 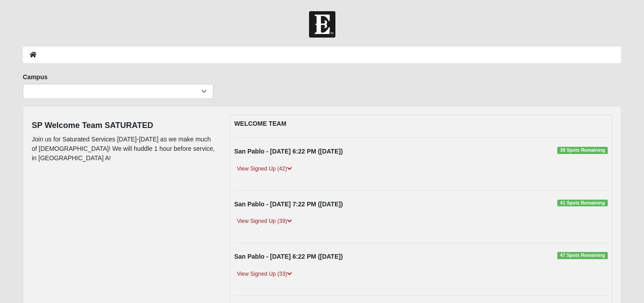 What do you see at coordinates (582, 256) in the screenshot?
I see `span: 47 Spots Remaining` at bounding box center [582, 256].